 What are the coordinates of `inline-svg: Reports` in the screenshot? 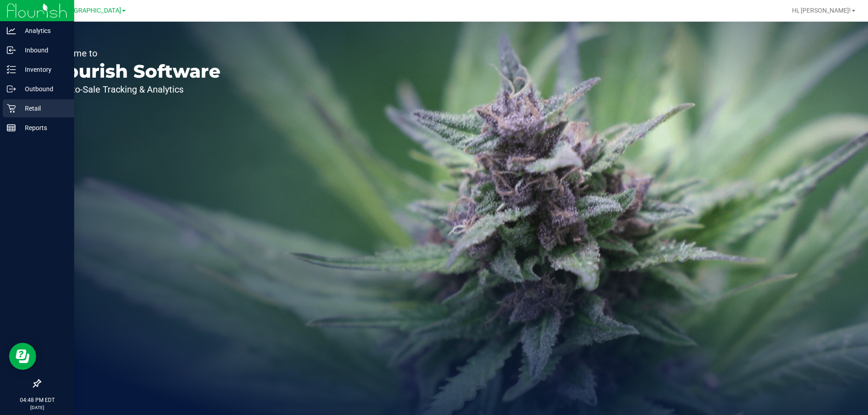 It's located at (12, 128).